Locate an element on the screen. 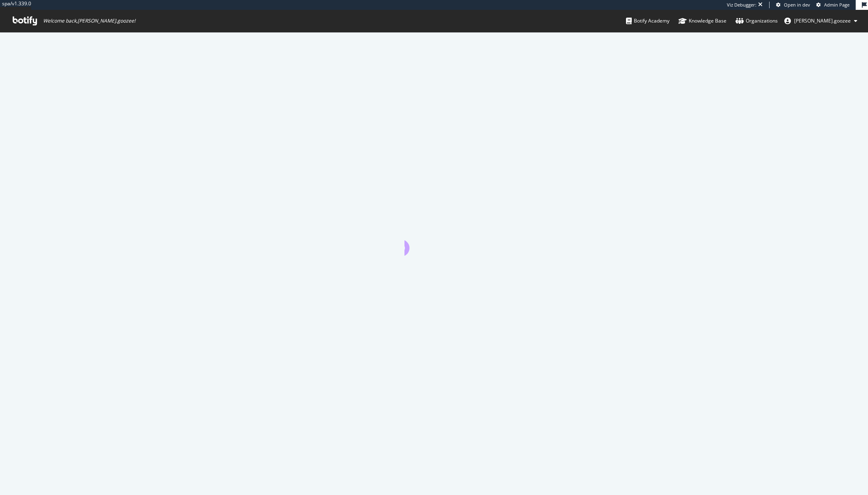 The height and width of the screenshot is (495, 868). div: Botify Academy is located at coordinates (648, 21).